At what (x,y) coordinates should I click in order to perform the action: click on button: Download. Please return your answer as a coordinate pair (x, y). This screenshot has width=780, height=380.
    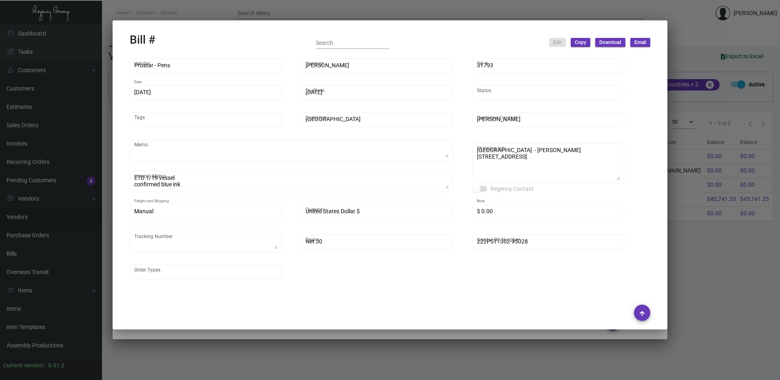
    Looking at the image, I should click on (610, 42).